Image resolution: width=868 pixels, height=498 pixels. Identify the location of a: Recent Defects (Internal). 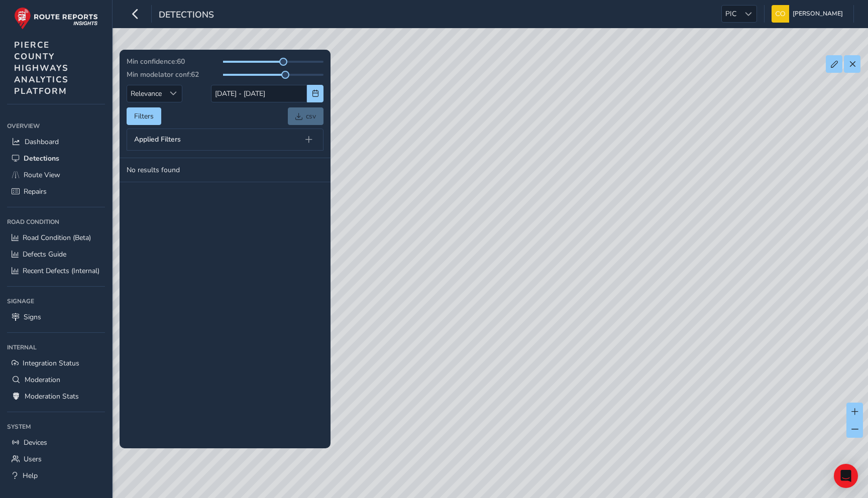
(56, 271).